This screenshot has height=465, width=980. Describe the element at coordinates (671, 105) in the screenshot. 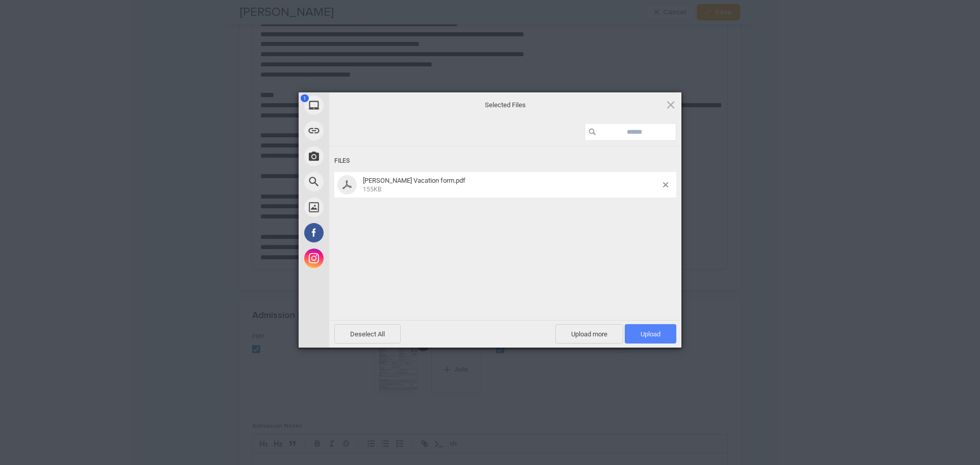

I see `span: Click here or hit ESC to close picker` at that location.